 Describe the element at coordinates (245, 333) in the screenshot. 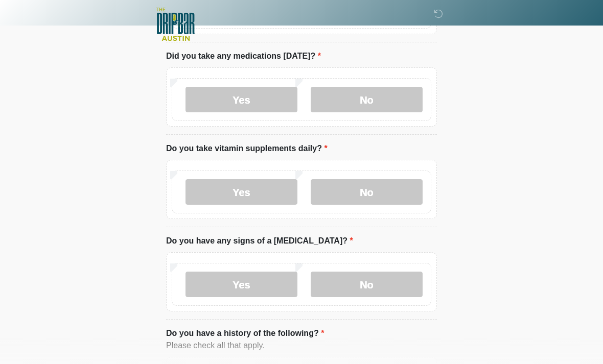

I see `label: Do you have a history of the following?` at that location.